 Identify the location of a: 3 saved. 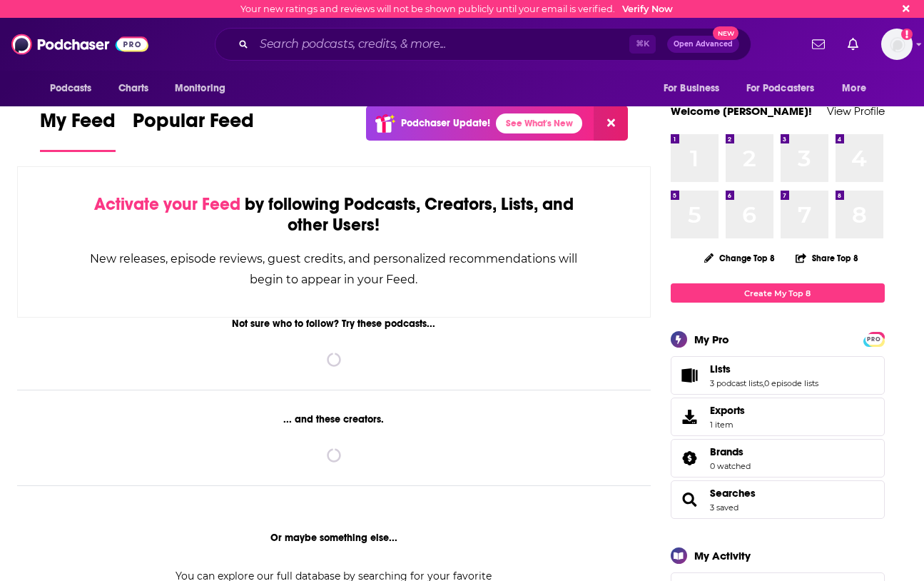
(724, 507).